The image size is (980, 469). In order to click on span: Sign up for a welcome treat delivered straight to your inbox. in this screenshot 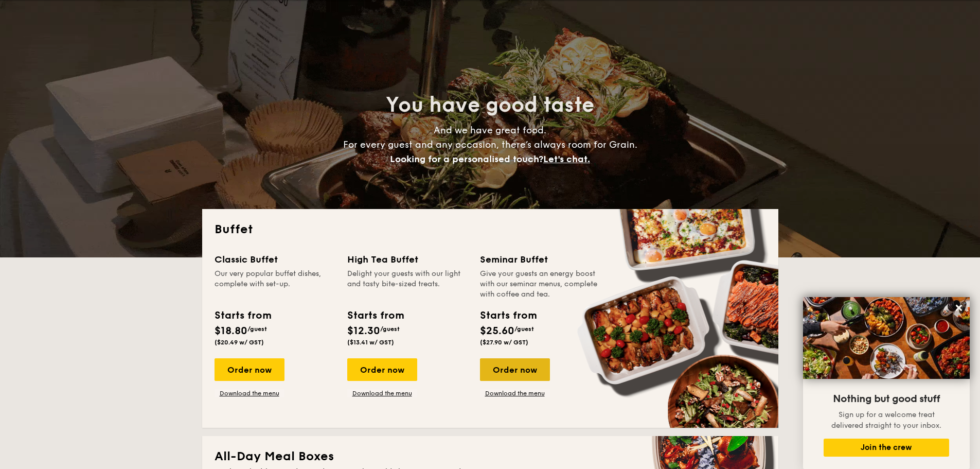, I will do `click(887, 420)`.